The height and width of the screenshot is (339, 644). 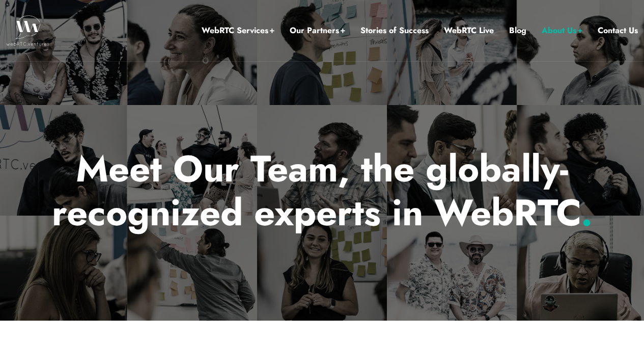 I want to click on a: WebRTC Live, so click(x=469, y=31).